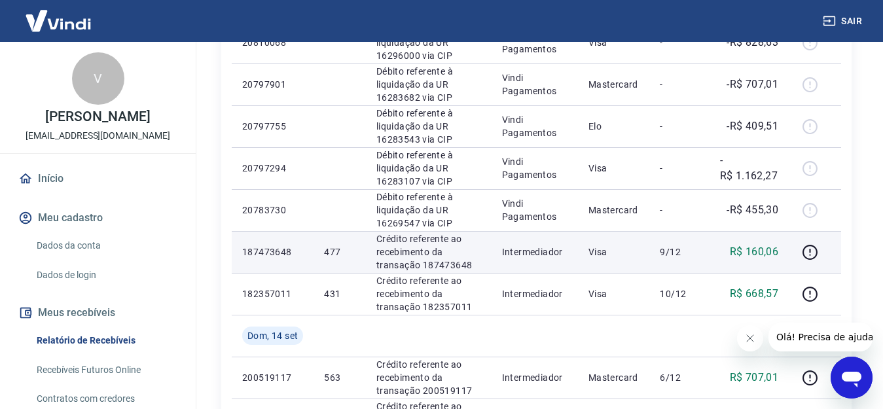 This screenshot has width=883, height=409. I want to click on p: 477, so click(339, 252).